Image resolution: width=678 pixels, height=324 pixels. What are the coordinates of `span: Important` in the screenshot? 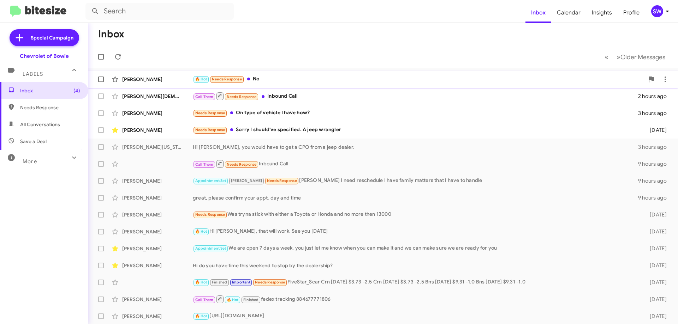 It's located at (241, 282).